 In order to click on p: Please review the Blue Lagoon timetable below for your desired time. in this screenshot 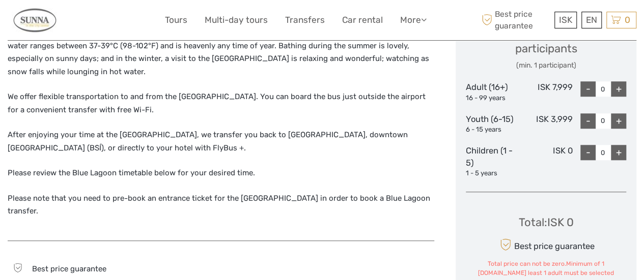, I will do `click(221, 173)`.